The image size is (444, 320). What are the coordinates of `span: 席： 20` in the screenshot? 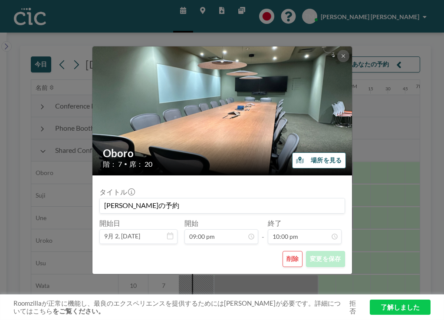 It's located at (140, 164).